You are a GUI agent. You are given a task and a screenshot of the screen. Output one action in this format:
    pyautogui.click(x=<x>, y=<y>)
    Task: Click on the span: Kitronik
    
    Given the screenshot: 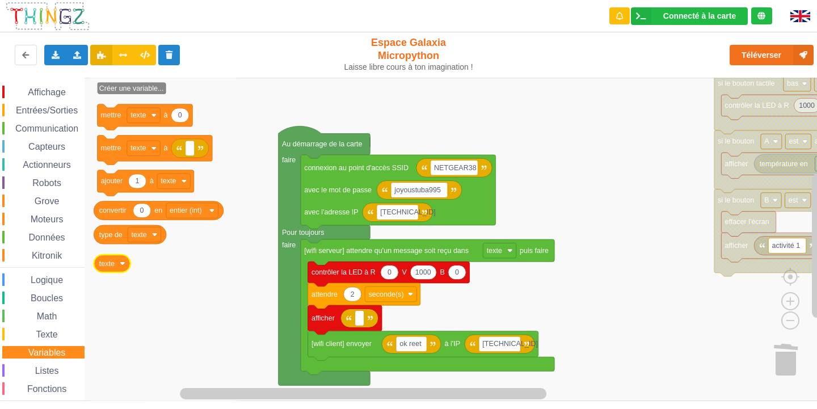 What is the action you would take?
    pyautogui.click(x=47, y=255)
    